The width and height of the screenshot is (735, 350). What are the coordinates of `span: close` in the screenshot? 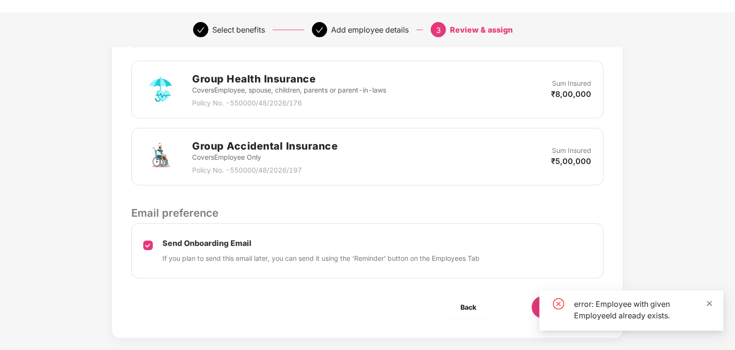 It's located at (710, 303).